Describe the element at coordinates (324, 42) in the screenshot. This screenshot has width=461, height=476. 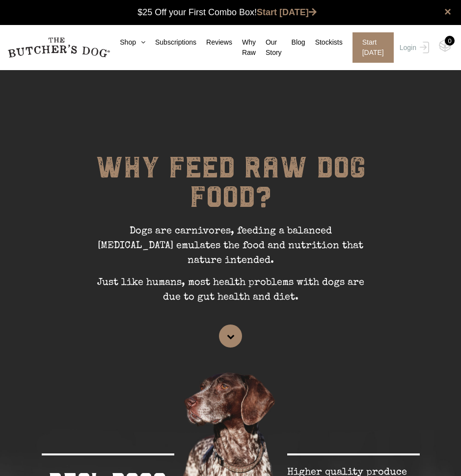
I see `a: Stockists` at that location.